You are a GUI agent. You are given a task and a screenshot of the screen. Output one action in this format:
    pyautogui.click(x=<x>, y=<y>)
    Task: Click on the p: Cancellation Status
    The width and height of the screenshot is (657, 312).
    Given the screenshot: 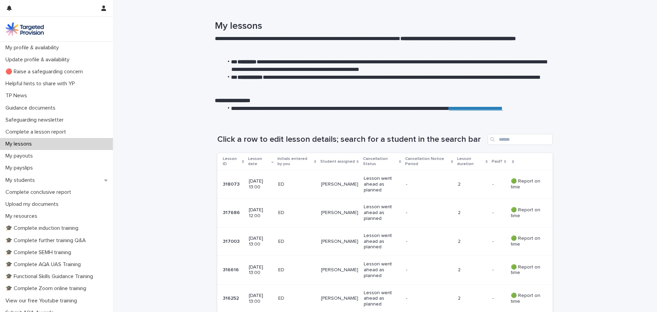 What is the action you would take?
    pyautogui.click(x=380, y=161)
    